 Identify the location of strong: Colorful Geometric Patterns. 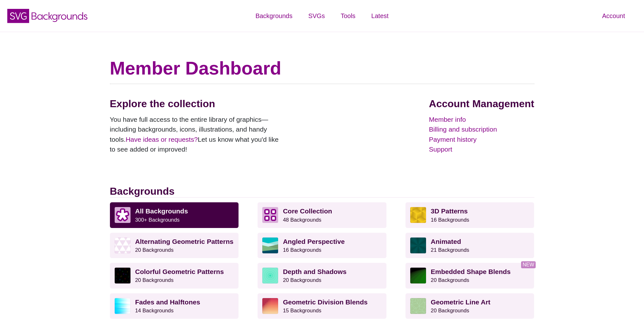
(180, 271).